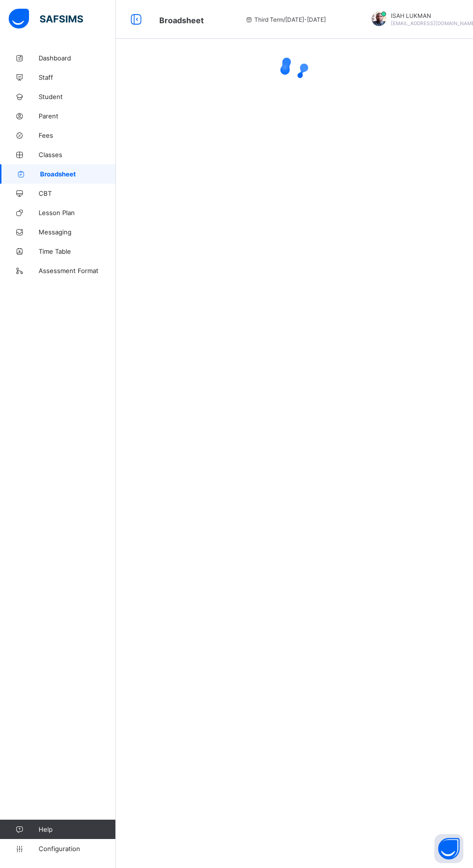  I want to click on span: Time Table, so click(77, 251).